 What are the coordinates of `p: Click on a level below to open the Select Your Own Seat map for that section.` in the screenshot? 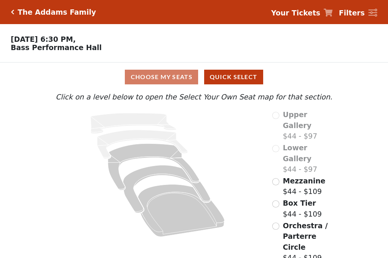 It's located at (194, 97).